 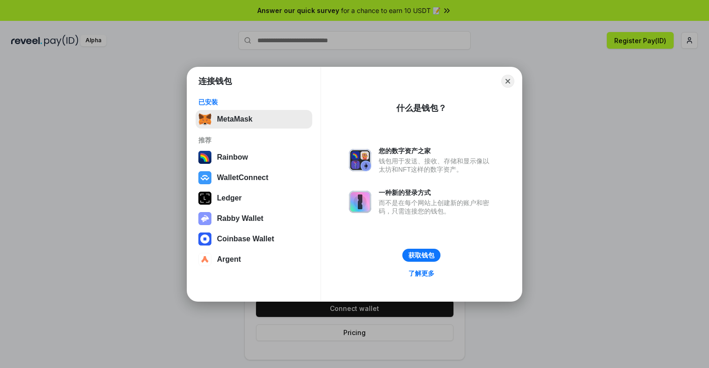 I want to click on button: Rainbow, so click(x=254, y=157).